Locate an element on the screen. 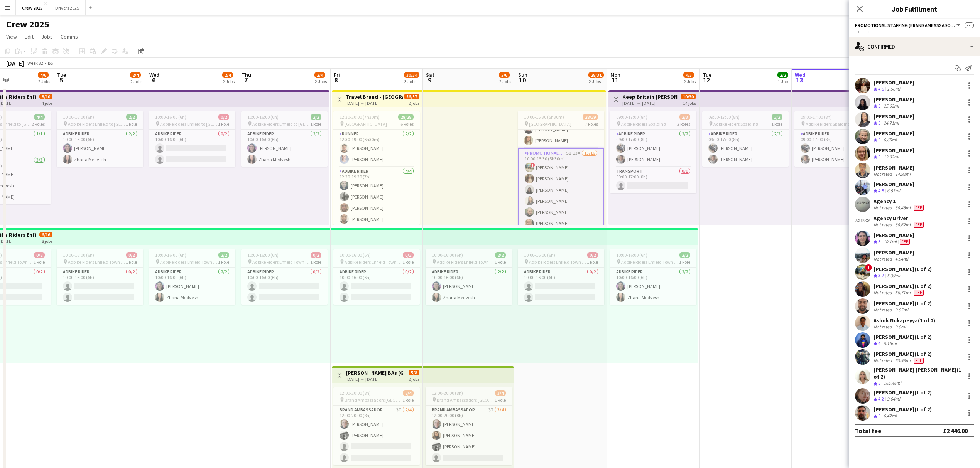  div: 25.62mi is located at coordinates (891, 106).